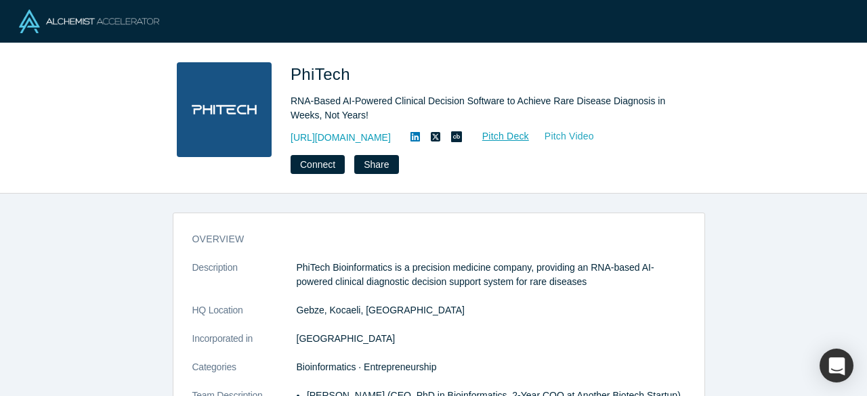 This screenshot has width=867, height=396. I want to click on p: PhiTech Bioinformatics is a precision medicine company, providing an RNA-based AI-powered clinica..., so click(491, 275).